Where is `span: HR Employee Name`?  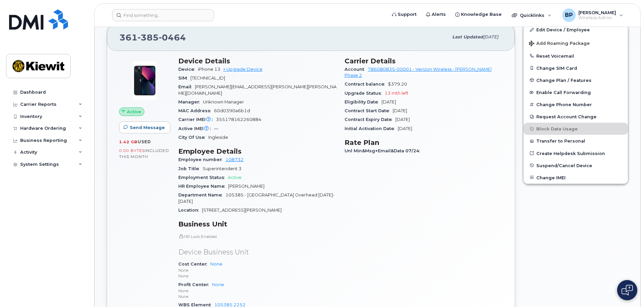 span: HR Employee Name is located at coordinates (203, 186).